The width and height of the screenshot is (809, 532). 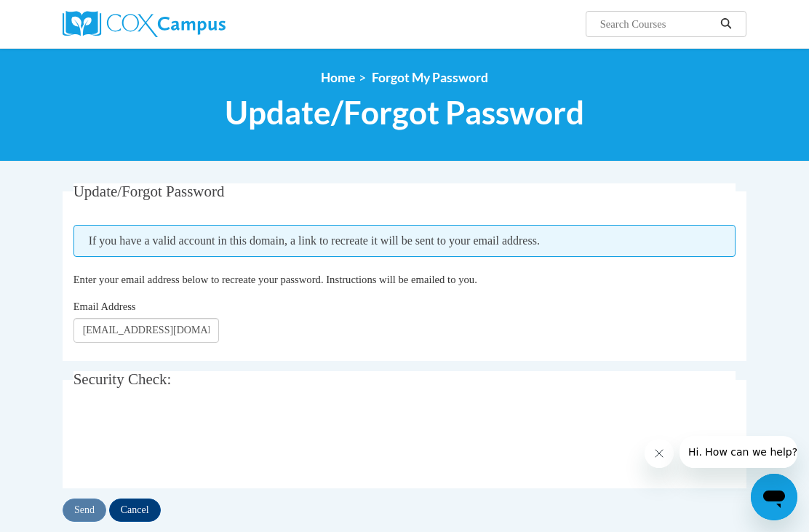 I want to click on img: Cox Campus, so click(x=144, y=24).